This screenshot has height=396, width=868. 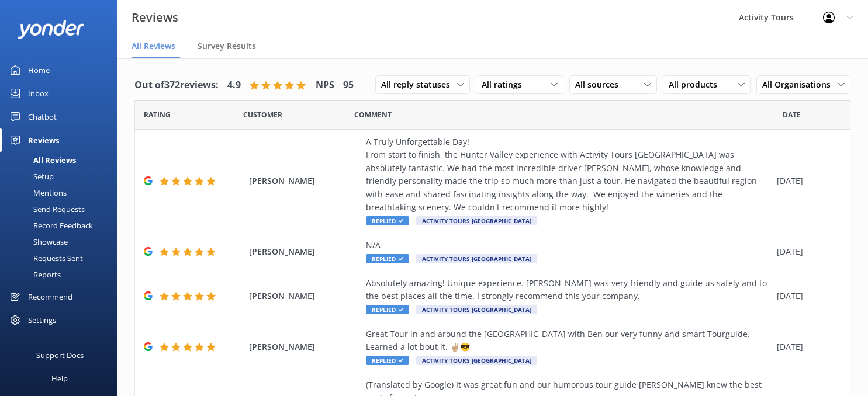 I want to click on div: A Truly Unforgettable Day! ​From start to finish, the Hunter Valley experience with Activity Tour..., so click(x=569, y=175).